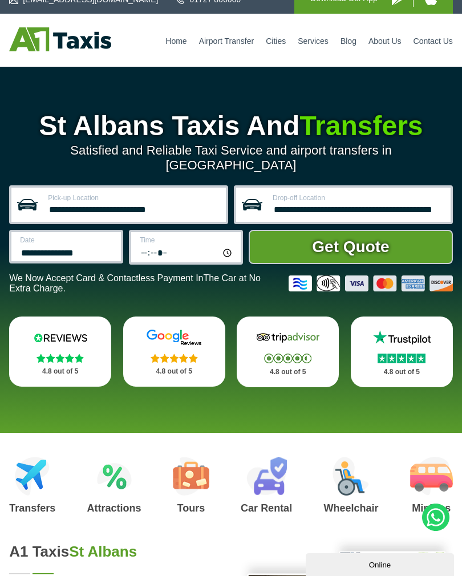 This screenshot has width=462, height=576. I want to click on div: Online, so click(74, 14).